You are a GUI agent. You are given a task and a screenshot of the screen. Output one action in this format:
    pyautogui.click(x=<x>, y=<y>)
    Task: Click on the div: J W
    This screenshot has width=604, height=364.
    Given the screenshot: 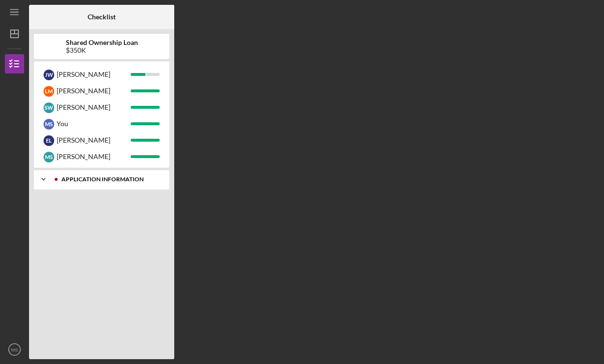 What is the action you would take?
    pyautogui.click(x=49, y=75)
    